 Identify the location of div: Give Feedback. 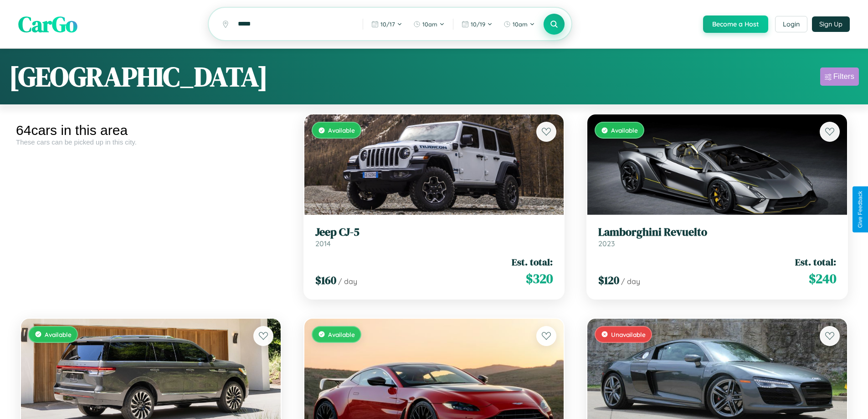
(860, 210).